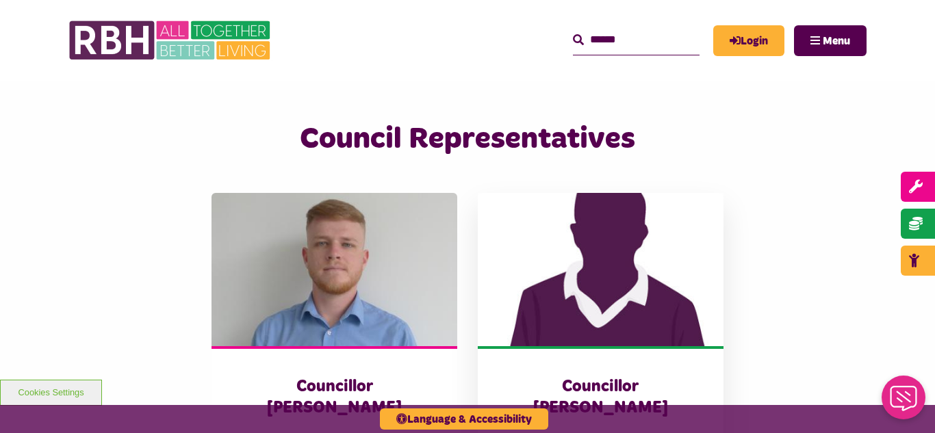 Image resolution: width=935 pixels, height=433 pixels. Describe the element at coordinates (830, 40) in the screenshot. I see `button: Navigation` at that location.